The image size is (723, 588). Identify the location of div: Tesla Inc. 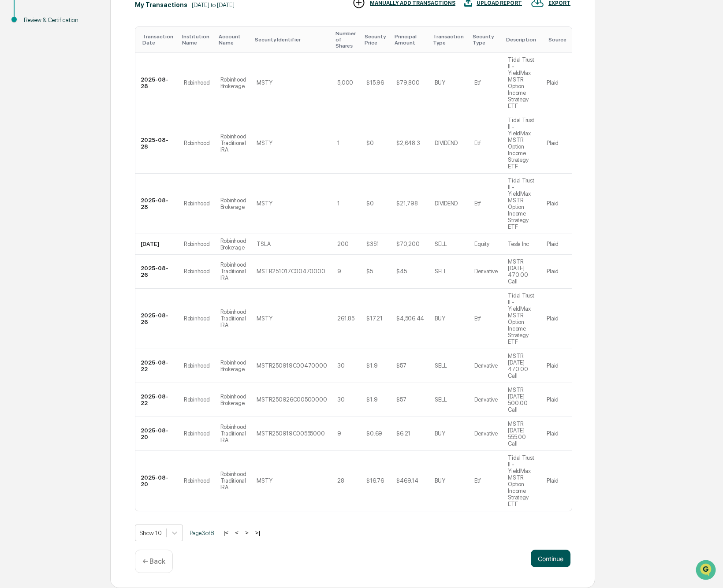
(519, 244).